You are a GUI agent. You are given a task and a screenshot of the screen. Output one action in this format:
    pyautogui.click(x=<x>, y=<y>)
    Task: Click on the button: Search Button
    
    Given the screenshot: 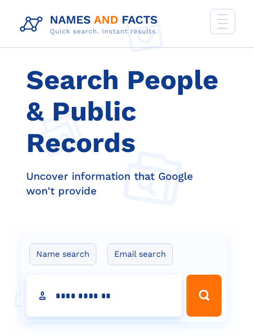 What is the action you would take?
    pyautogui.click(x=204, y=295)
    